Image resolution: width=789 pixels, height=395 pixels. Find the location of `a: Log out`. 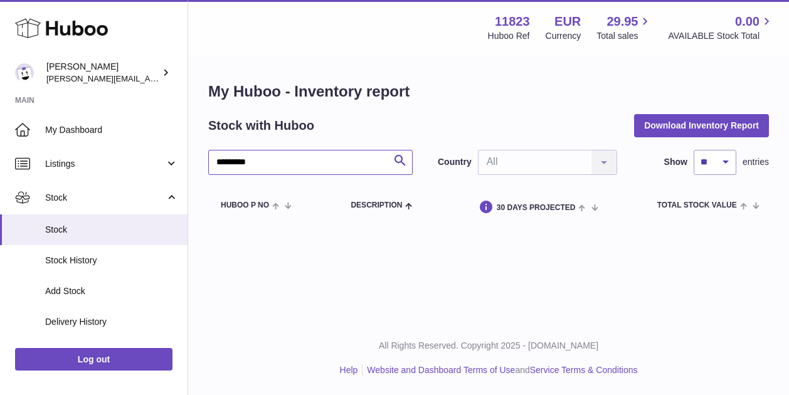

a: Log out is located at coordinates (93, 360).